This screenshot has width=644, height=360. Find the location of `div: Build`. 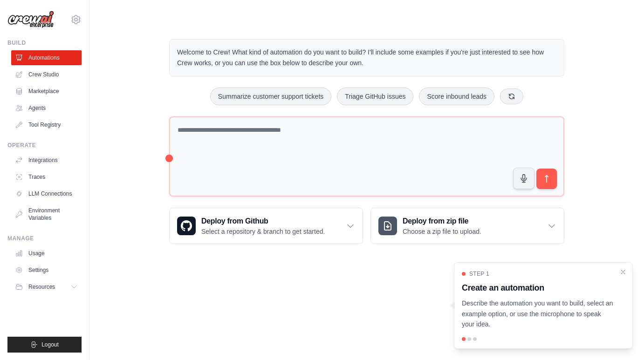

div: Build is located at coordinates (44, 43).